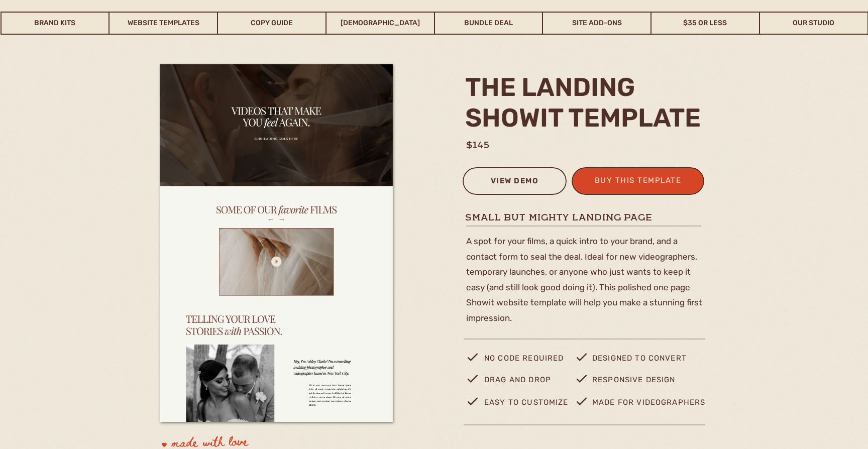 This screenshot has height=449, width=868. What do you see at coordinates (660, 406) in the screenshot?
I see `p: made for videographers` at bounding box center [660, 406].